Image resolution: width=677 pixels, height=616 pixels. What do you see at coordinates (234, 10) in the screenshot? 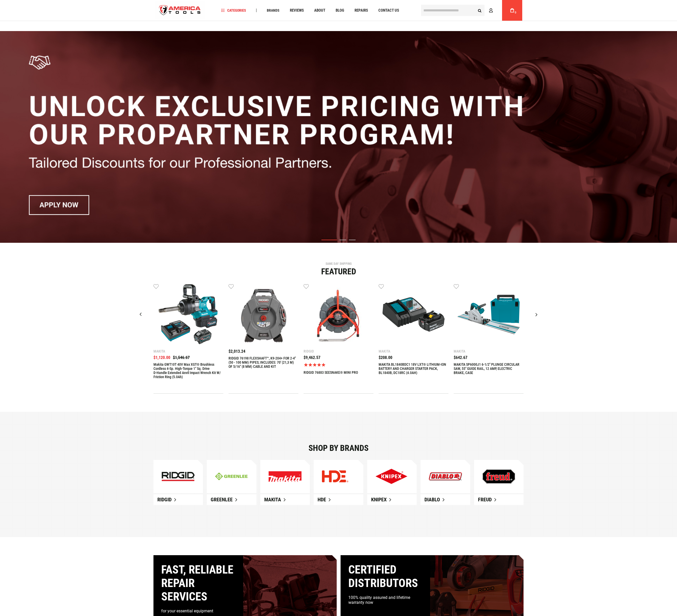
I see `a: Categories` at bounding box center [234, 10].